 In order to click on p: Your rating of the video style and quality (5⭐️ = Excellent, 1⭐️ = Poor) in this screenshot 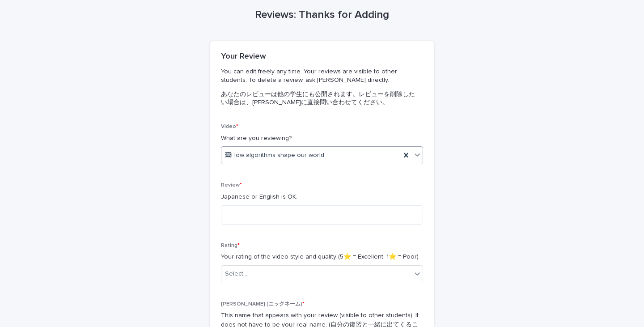, I will do `click(322, 256)`.